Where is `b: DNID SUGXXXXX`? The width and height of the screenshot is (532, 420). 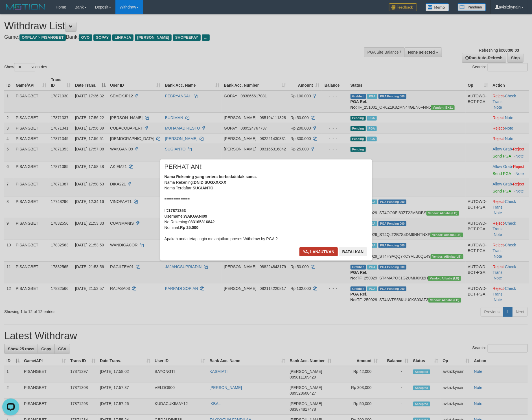
b: DNID SUGXXXXX is located at coordinates (210, 182).